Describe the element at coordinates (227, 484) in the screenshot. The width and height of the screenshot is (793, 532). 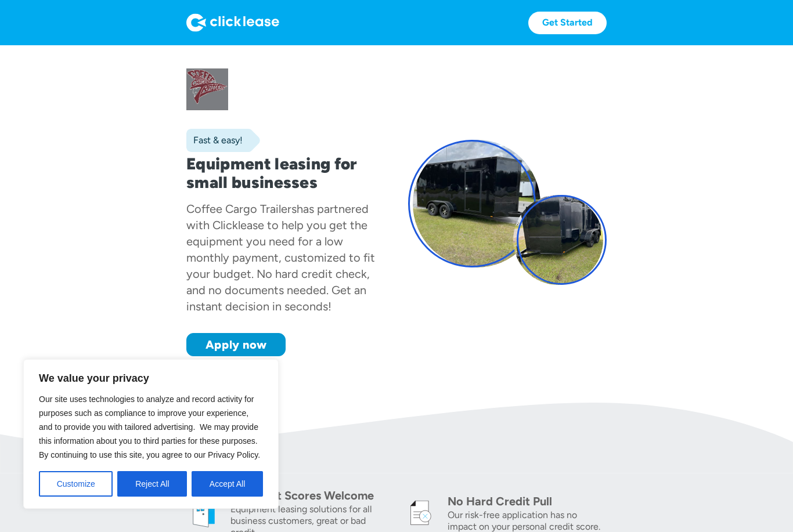
I see `button: Accept All` at that location.